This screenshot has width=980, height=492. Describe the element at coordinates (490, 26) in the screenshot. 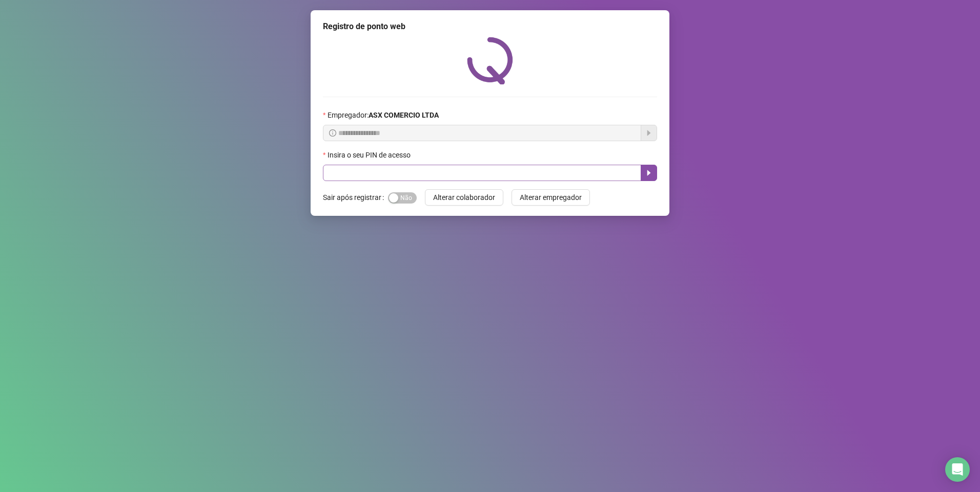

I see `div: Registro de ponto web` at that location.